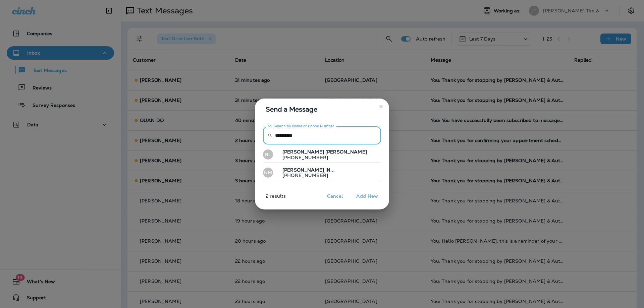 This screenshot has width=644, height=308. What do you see at coordinates (367, 196) in the screenshot?
I see `button: Add New` at bounding box center [367, 196].